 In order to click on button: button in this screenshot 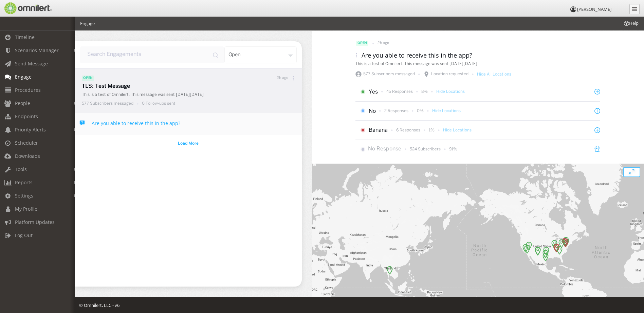, I will do `click(188, 144)`.